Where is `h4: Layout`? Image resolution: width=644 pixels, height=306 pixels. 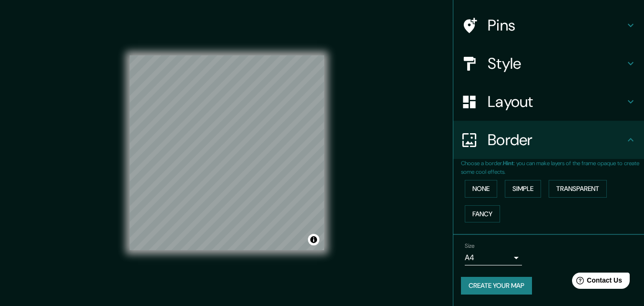 h4: Layout is located at coordinates (556, 102).